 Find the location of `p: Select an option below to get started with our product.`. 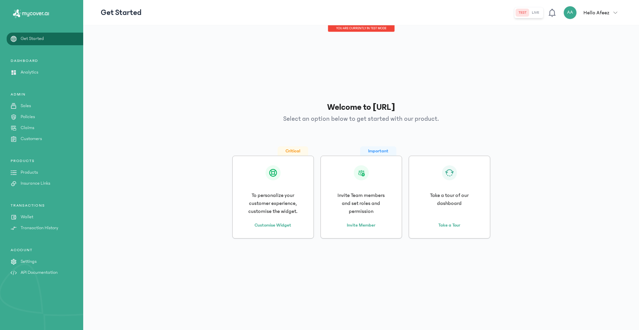

p: Select an option below to get started with our product. is located at coordinates (361, 119).